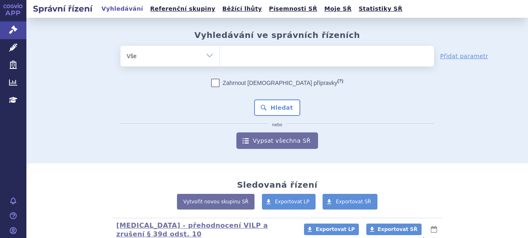 The width and height of the screenshot is (528, 238). I want to click on button: Hledat, so click(277, 108).